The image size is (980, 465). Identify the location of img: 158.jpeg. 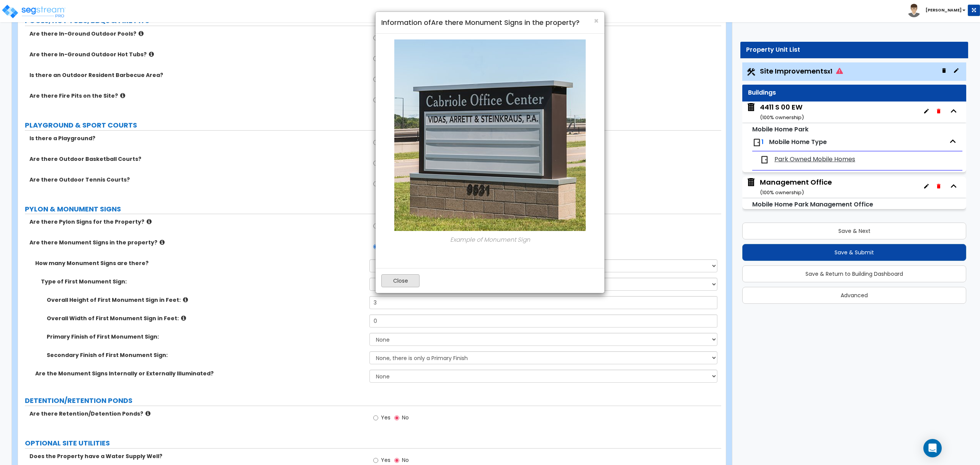
(490, 135).